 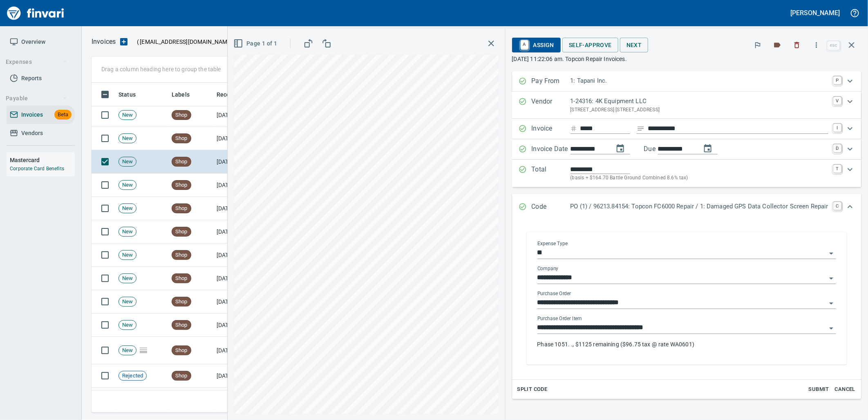 I want to click on svg: Invoice description, so click(x=641, y=128).